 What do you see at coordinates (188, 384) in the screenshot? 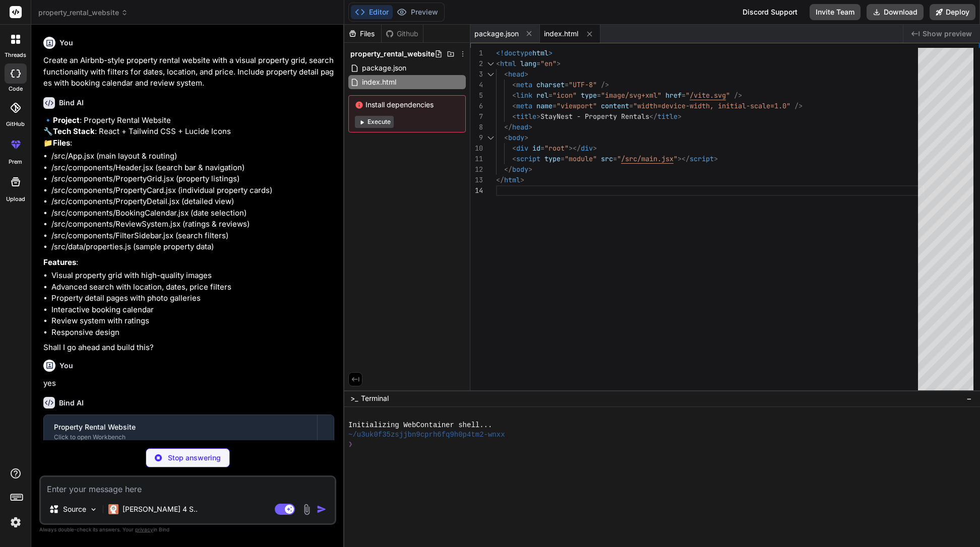
I see `p: yes` at bounding box center [188, 384].